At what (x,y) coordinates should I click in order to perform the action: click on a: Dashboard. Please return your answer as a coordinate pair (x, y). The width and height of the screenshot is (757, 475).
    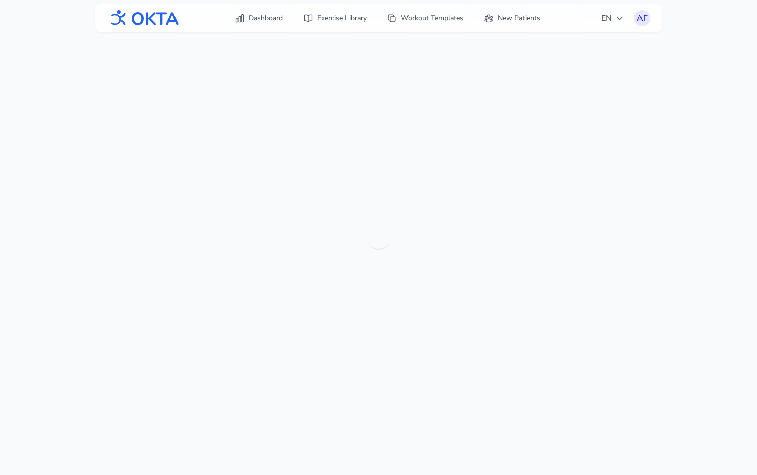
    Looking at the image, I should click on (259, 18).